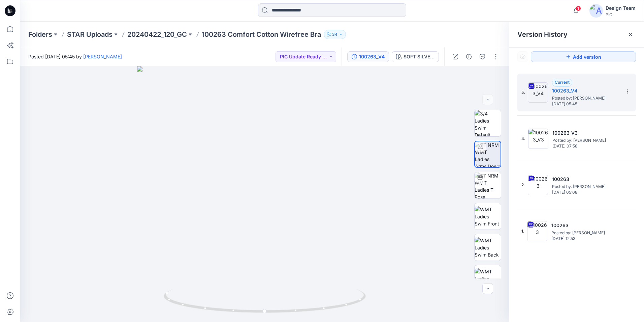  What do you see at coordinates (523, 185) in the screenshot?
I see `span: 2.` at bounding box center [523, 185].